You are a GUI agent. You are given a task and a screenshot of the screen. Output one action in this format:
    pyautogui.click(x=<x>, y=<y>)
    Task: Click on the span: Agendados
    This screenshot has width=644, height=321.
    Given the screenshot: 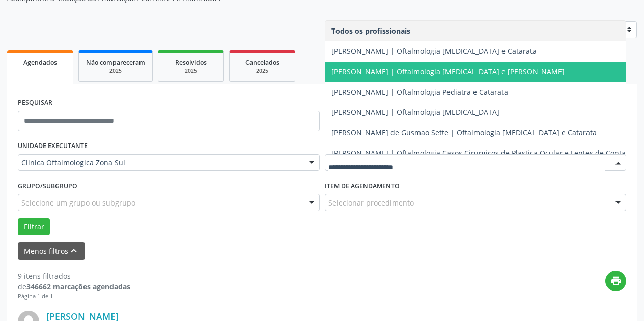 What is the action you would take?
    pyautogui.click(x=40, y=62)
    